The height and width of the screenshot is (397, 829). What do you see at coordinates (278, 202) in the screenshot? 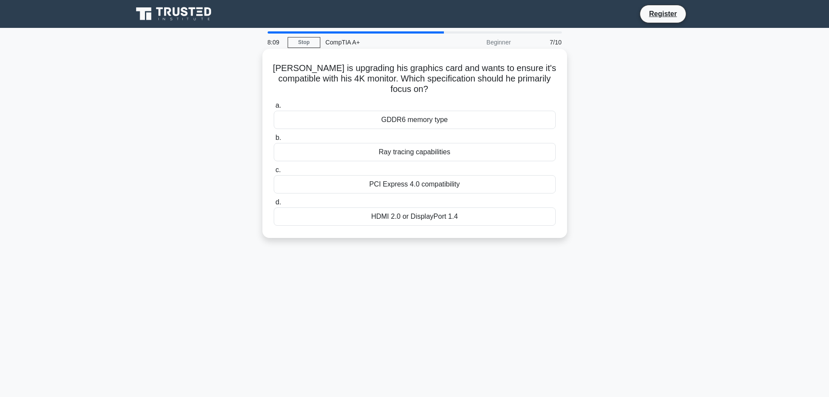
I see `span: d.` at bounding box center [278, 202].